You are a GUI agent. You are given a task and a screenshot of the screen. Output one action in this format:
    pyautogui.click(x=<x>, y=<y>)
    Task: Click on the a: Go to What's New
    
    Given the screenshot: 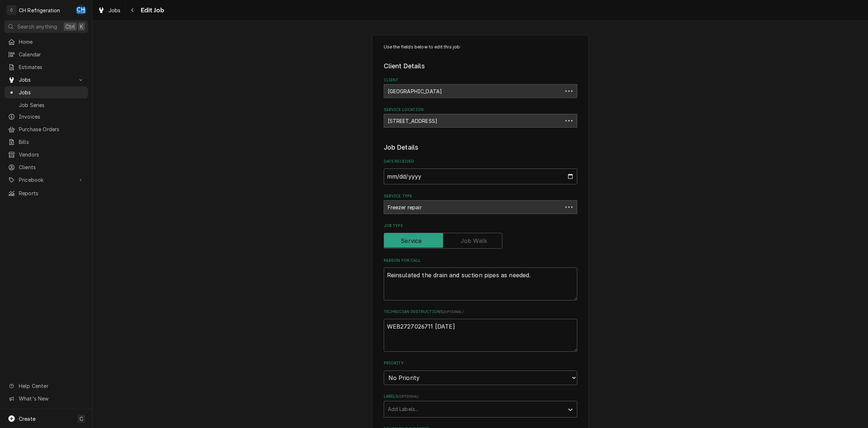 What is the action you would take?
    pyautogui.click(x=46, y=398)
    